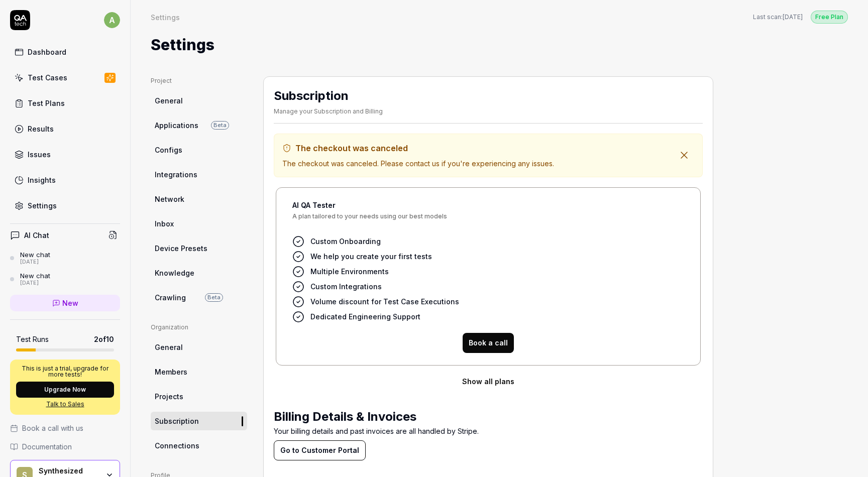 This screenshot has height=477, width=868. What do you see at coordinates (829, 17) in the screenshot?
I see `div: Free Plan` at bounding box center [829, 17].